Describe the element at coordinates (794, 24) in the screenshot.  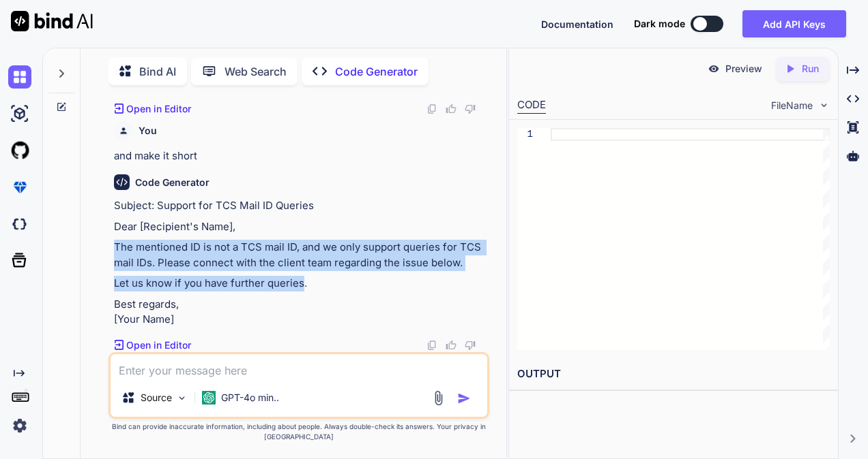
I see `button: Add API Keys` at that location.